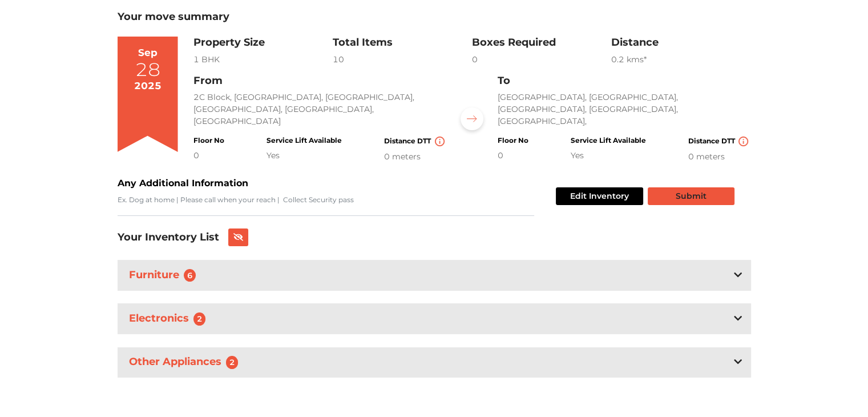 The height and width of the screenshot is (417, 868). Describe the element at coordinates (170, 319) in the screenshot. I see `h3: Electronics` at that location.